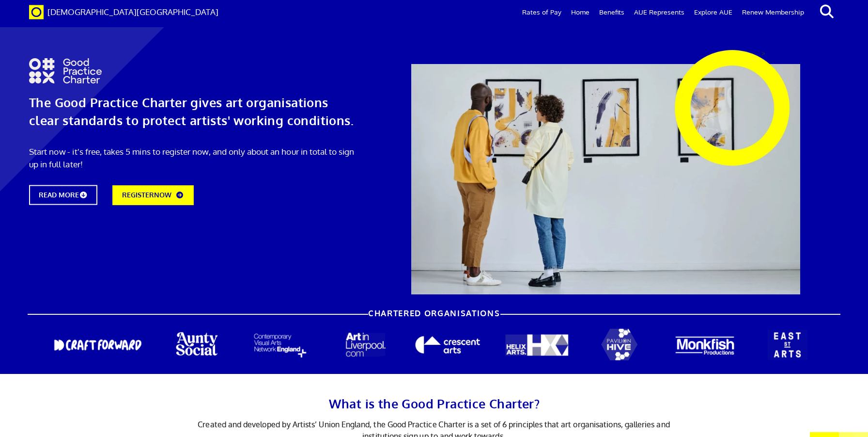 The width and height of the screenshot is (868, 437). I want to click on a: AUE Represents, so click(659, 12).